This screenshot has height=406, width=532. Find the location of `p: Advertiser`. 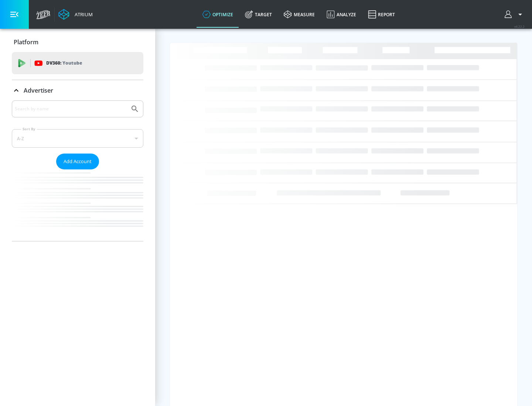

p: Advertiser is located at coordinates (38, 90).